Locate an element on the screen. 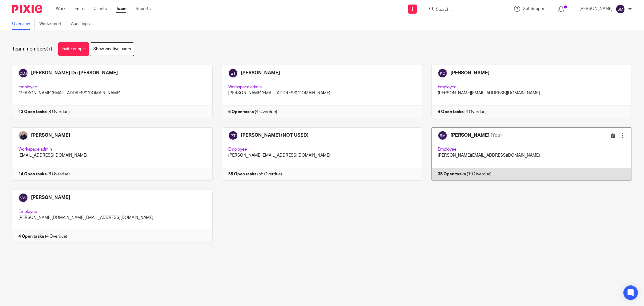 The width and height of the screenshot is (644, 306). input: Search is located at coordinates (463, 10).